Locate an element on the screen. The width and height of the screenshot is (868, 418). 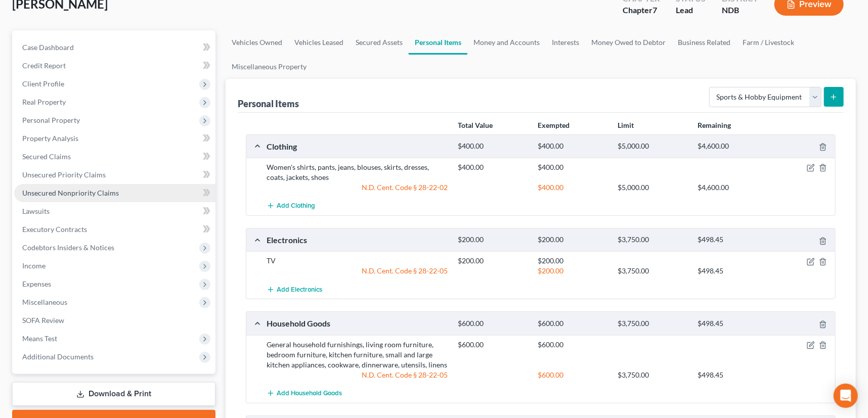
span: 7 is located at coordinates (654, 10).